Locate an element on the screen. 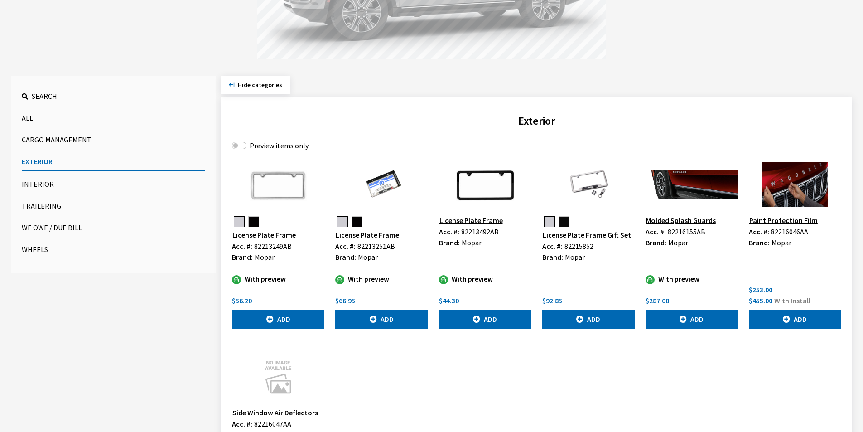 This screenshot has height=432, width=863. button: We Owe / Due Bill is located at coordinates (113, 227).